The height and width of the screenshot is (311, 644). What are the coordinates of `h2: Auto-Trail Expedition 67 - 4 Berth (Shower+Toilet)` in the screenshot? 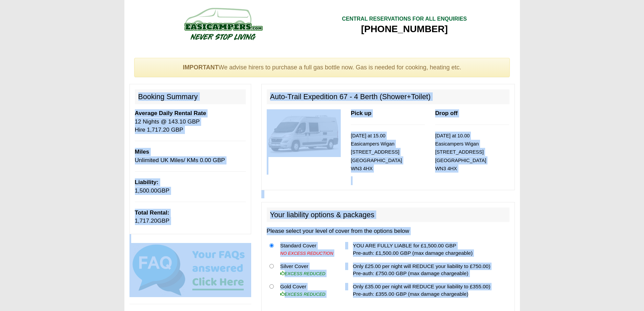 It's located at (388, 97).